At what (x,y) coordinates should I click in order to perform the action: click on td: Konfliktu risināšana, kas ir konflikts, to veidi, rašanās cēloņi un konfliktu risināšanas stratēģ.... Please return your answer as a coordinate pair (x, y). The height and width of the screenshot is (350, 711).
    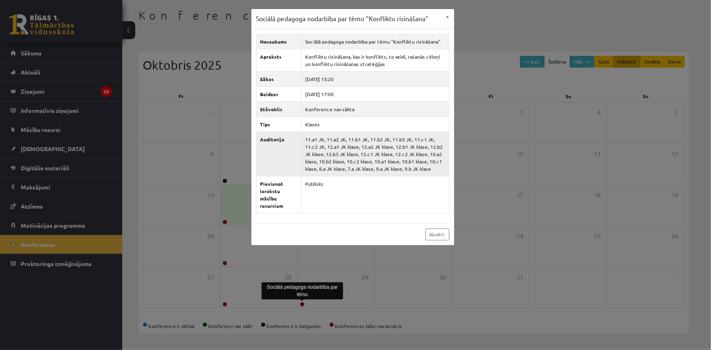
    Looking at the image, I should click on (375, 60).